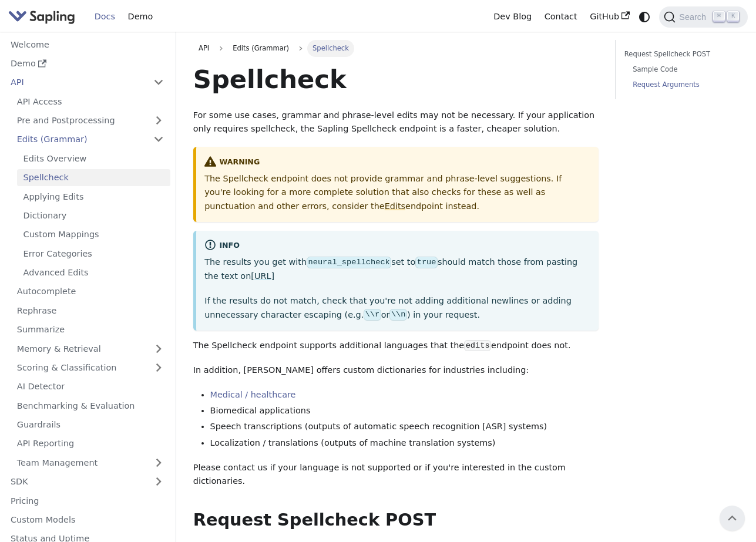  What do you see at coordinates (397, 269) in the screenshot?
I see `p: The results you get with set to should match those from pasting the text on` at bounding box center [397, 269].